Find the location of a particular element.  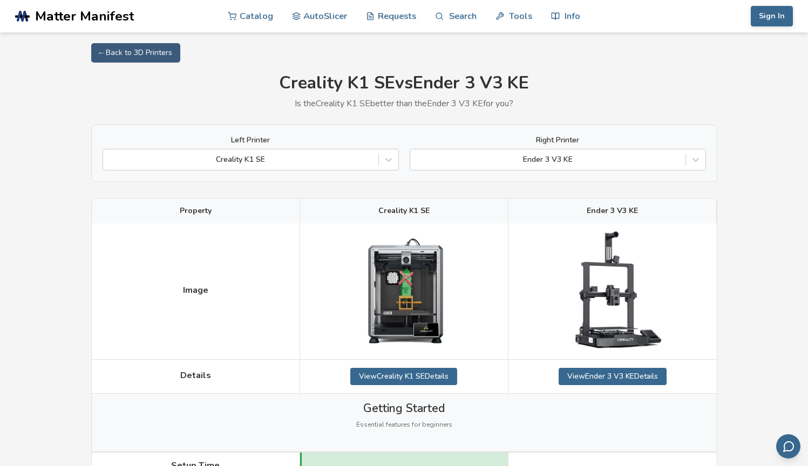

button: Send feedback via email is located at coordinates (788, 446).